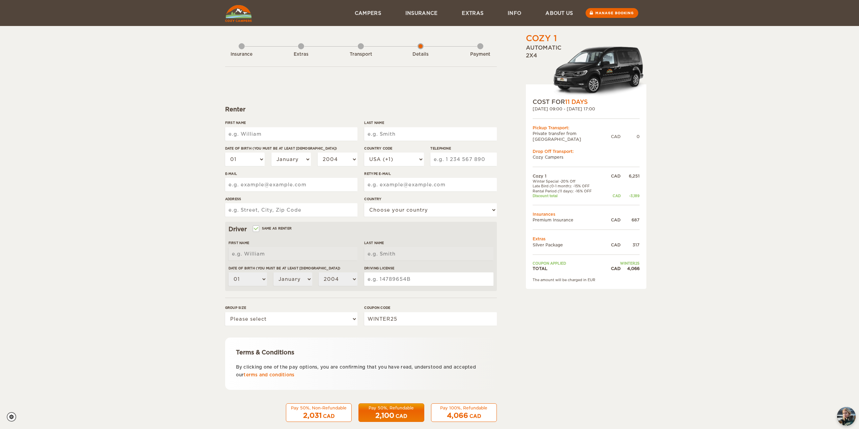 This screenshot has width=859, height=429. What do you see at coordinates (586, 128) in the screenshot?
I see `div: Pickup Transport:` at bounding box center [586, 128].